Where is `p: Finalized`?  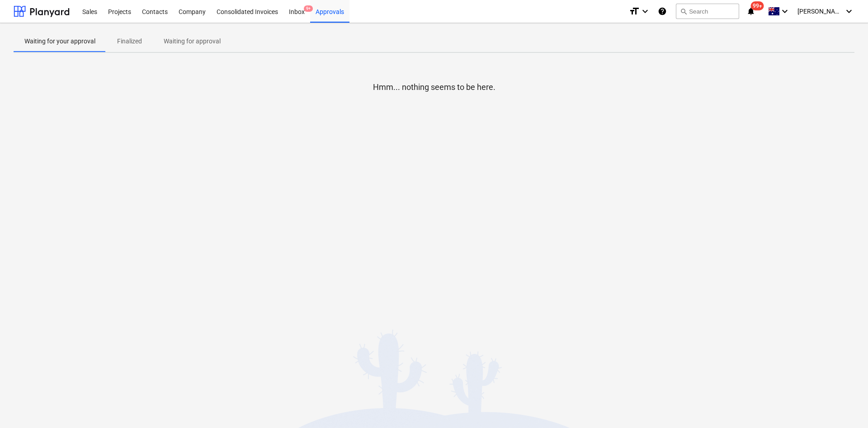
p: Finalized is located at coordinates (129, 41).